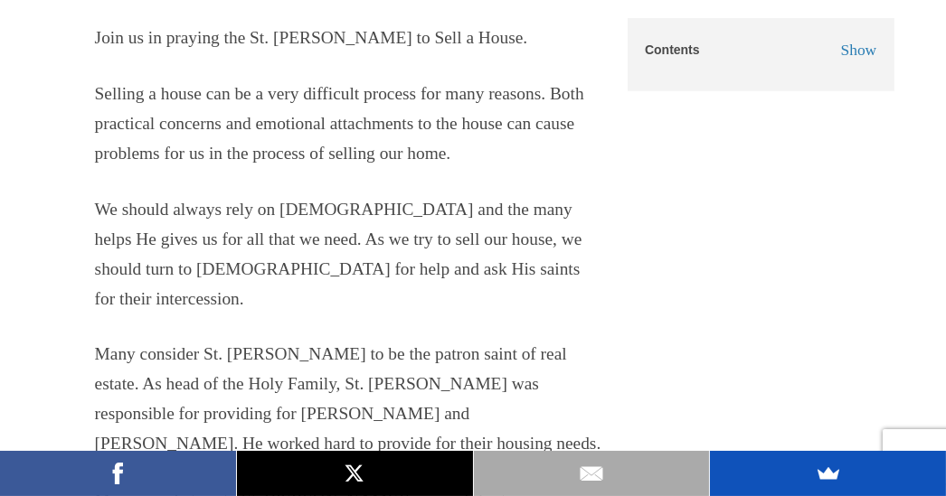  I want to click on img: SumoMe, so click(828, 474).